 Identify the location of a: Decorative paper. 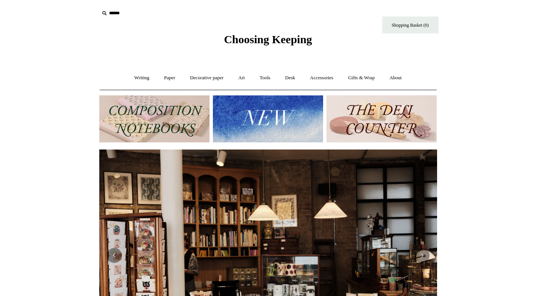
(206, 78).